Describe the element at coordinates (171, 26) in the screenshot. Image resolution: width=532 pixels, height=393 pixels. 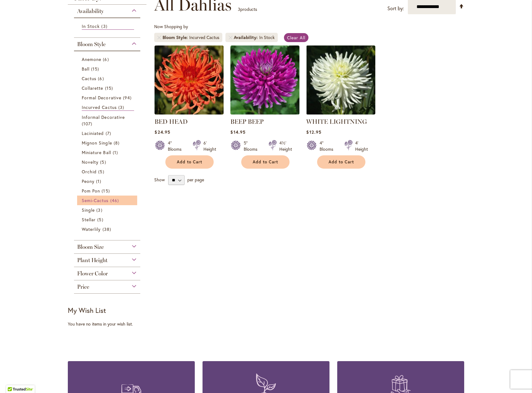
I see `span: Now Shopping by` at that location.